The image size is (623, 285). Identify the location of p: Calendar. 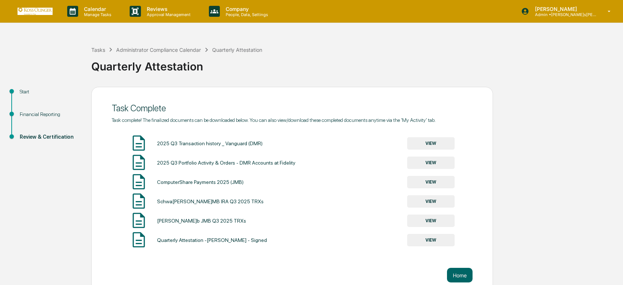
(96, 9).